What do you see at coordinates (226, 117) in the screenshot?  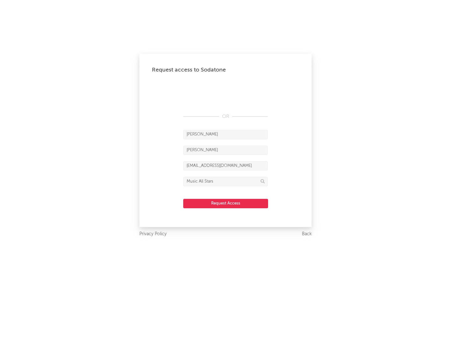 I see `div: OR` at bounding box center [226, 117].